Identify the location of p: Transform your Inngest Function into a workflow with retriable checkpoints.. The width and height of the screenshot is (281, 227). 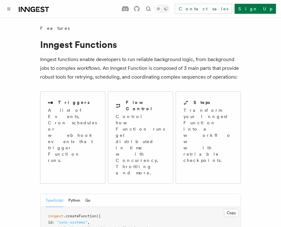
(208, 135).